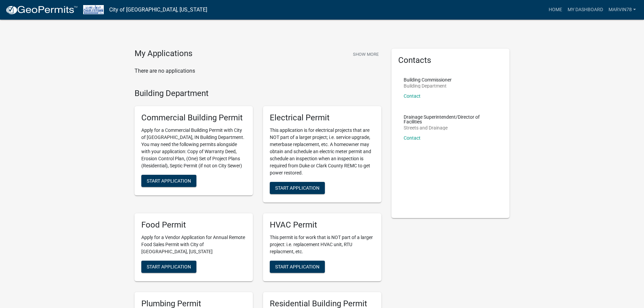 This screenshot has height=308, width=644. I want to click on p: This permit is for work that is NOT part of a larger project: i.e. replacement HVAC unit, RTU rep..., so click(322, 244).